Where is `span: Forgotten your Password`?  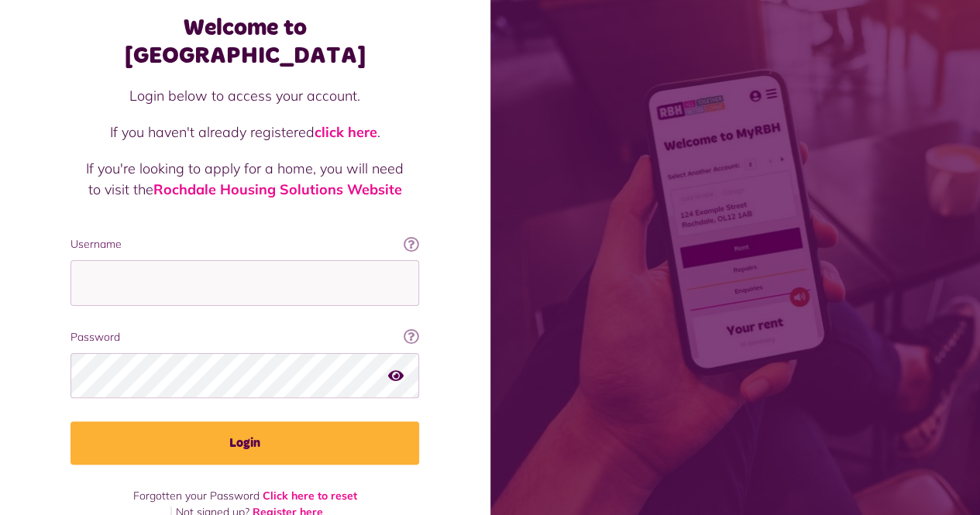 span: Forgotten your Password is located at coordinates (196, 496).